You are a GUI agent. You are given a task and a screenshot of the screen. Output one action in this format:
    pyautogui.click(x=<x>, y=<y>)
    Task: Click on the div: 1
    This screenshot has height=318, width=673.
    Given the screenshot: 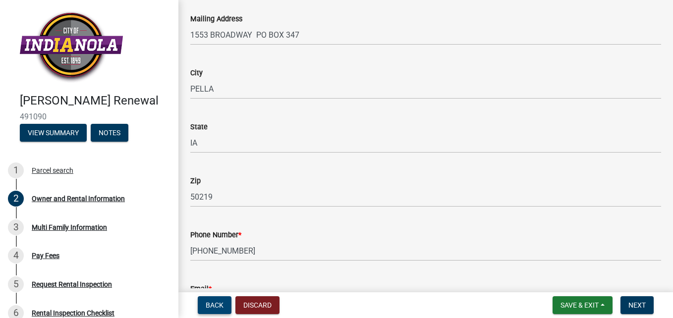 What is the action you would take?
    pyautogui.click(x=16, y=170)
    